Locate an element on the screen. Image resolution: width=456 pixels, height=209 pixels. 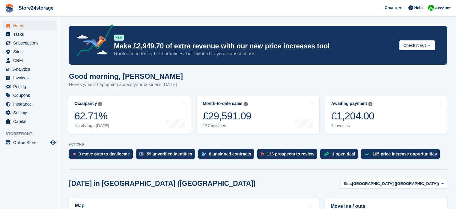
span: Account is located at coordinates (443, 8).